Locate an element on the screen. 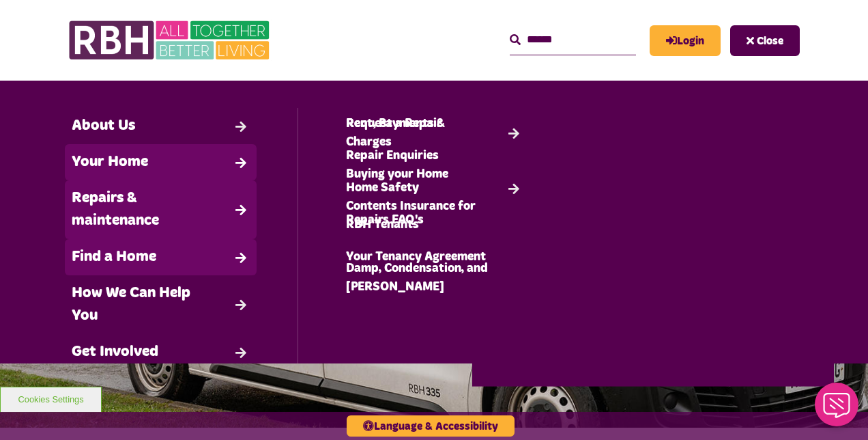 This screenshot has height=440, width=868. a: Get Involved is located at coordinates (160, 352).